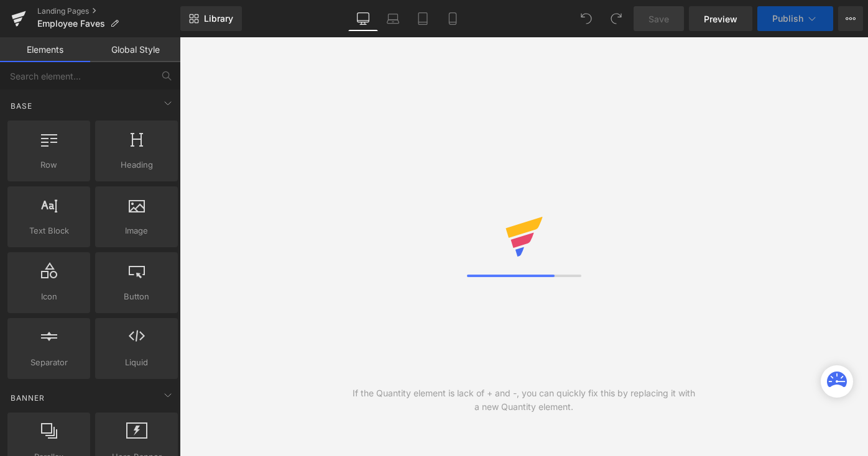  Describe the element at coordinates (616, 19) in the screenshot. I see `button: Redo` at that location.